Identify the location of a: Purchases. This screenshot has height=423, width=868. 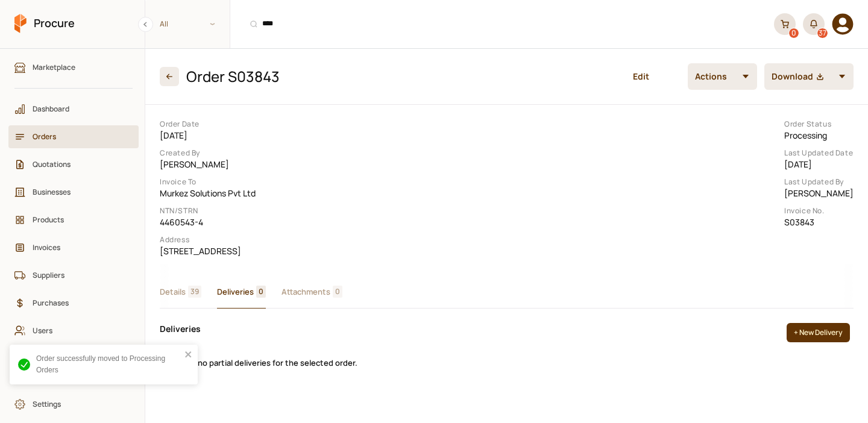
(73, 303).